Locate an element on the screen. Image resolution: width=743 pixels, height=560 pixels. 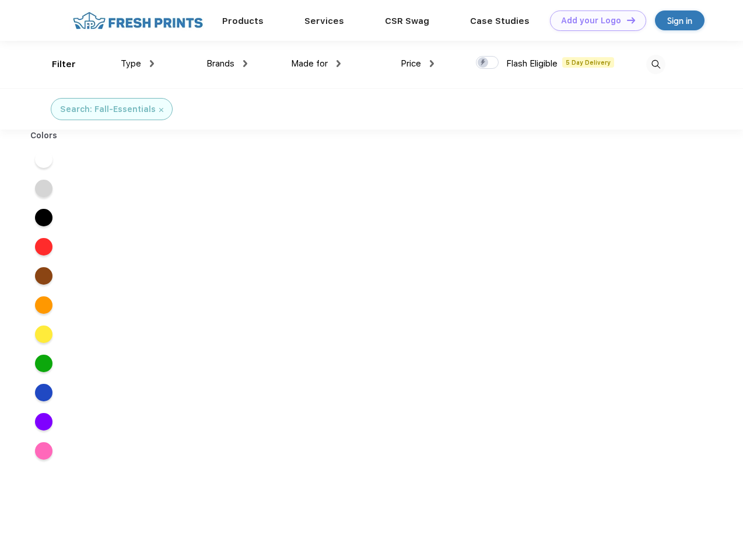
span: Price is located at coordinates (411, 64).